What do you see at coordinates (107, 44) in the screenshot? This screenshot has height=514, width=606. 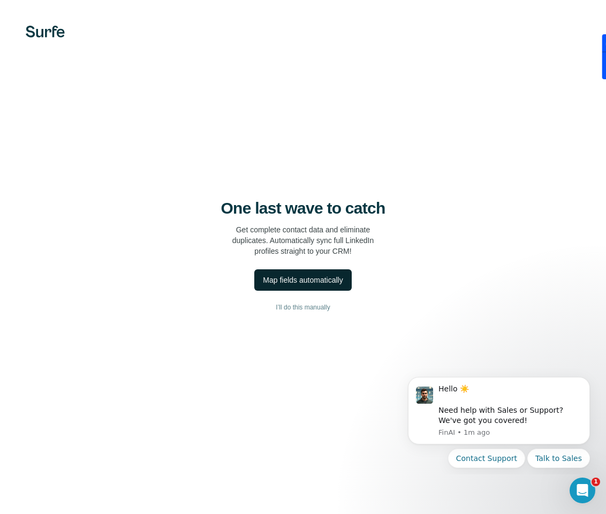 I see `div: message notification from FinAI, 1m ago. Hello ☀️ ​ Need help with Sales or Support? We've got yo...` at bounding box center [107, 44].